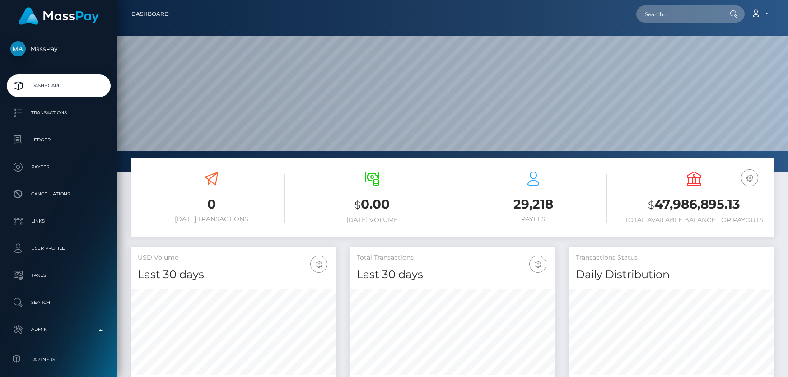 The width and height of the screenshot is (788, 377). I want to click on a: Admin, so click(59, 330).